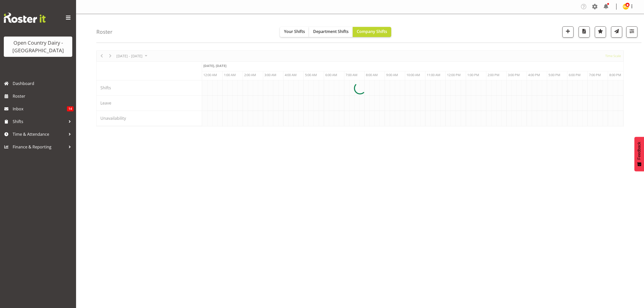  Describe the element at coordinates (600, 32) in the screenshot. I see `button: Highlight an important date within the roster.` at that location.